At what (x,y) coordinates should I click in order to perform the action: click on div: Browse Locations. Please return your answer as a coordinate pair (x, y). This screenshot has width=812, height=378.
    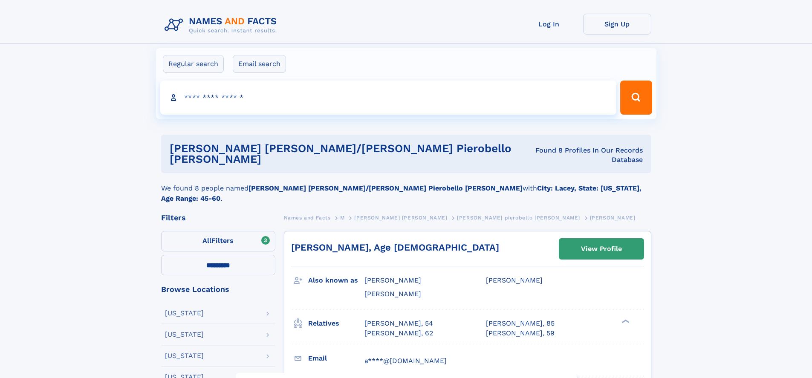
    Looking at the image, I should click on (218, 289).